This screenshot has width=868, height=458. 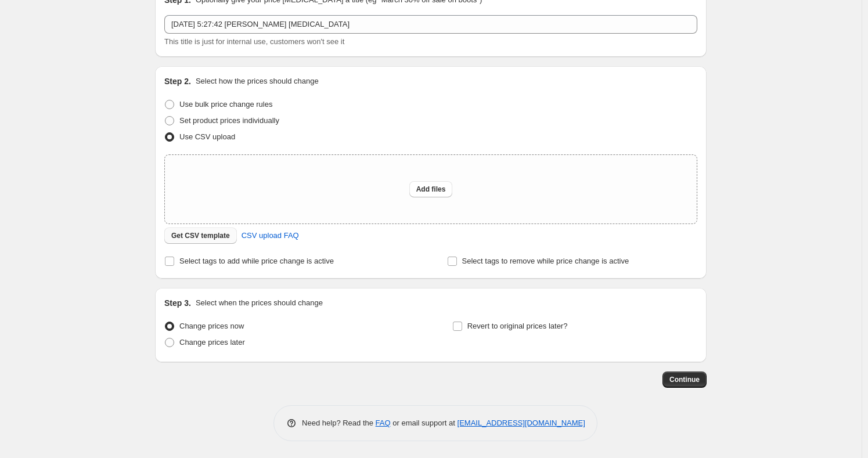 What do you see at coordinates (546, 261) in the screenshot?
I see `span: Select tags to remove while price change is active` at bounding box center [546, 261].